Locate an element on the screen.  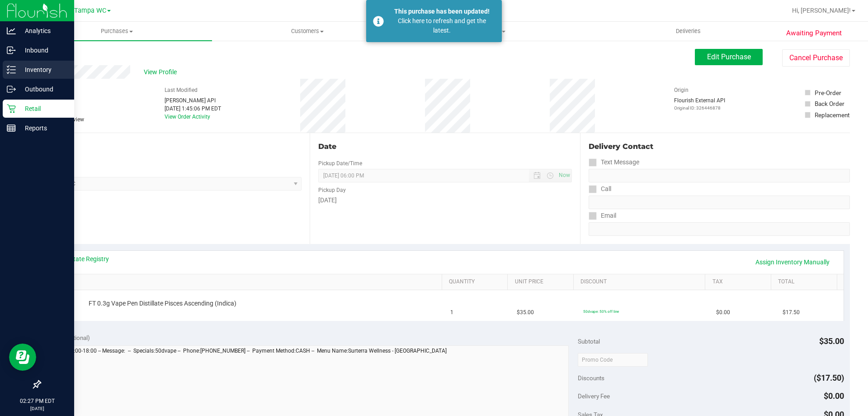
span: Delivery Fee is located at coordinates (593, 396).